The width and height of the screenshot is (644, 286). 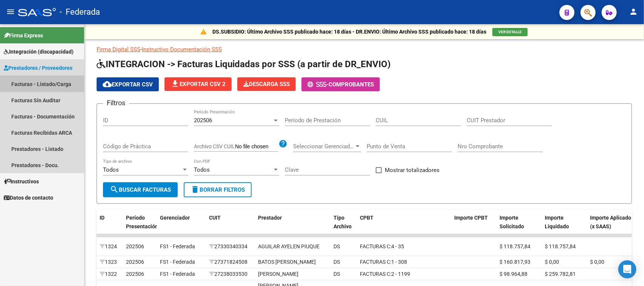 I want to click on span: Importe Aplicado (x SAAS), so click(x=611, y=222).